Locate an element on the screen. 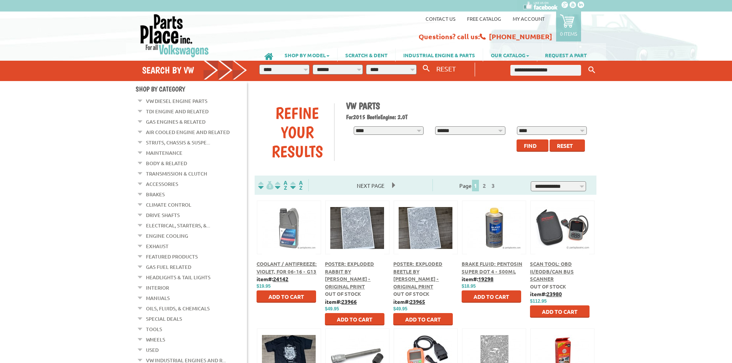 The image size is (732, 363). button: RESET is located at coordinates (446, 68).